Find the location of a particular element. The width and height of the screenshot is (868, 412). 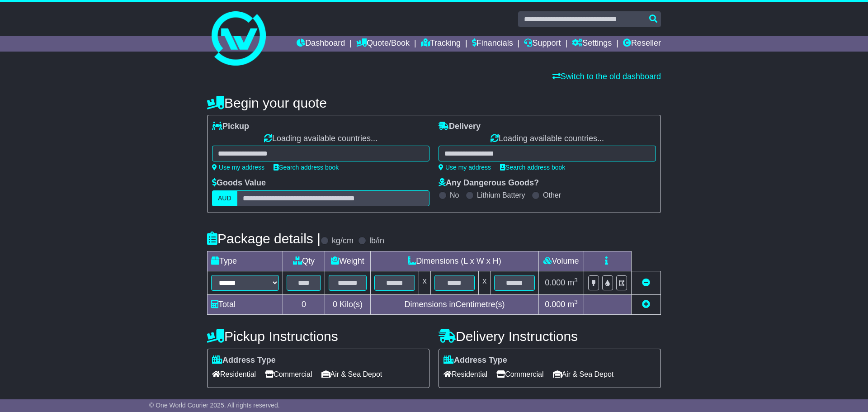

td: Volume is located at coordinates (561, 261).